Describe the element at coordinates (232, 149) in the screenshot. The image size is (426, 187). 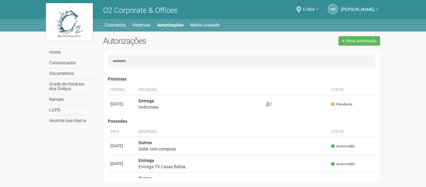
I see `div: Subir com compras` at that location.